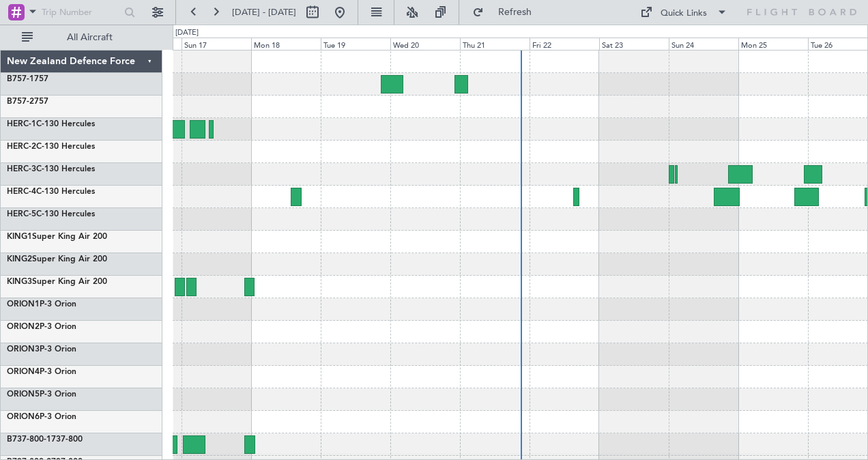 This screenshot has width=868, height=460. I want to click on span: ORION5, so click(23, 394).